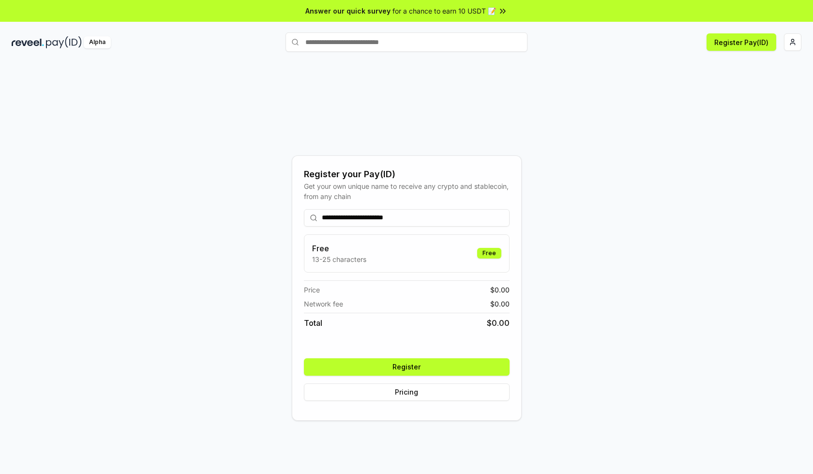 The height and width of the screenshot is (474, 813). Describe the element at coordinates (323, 303) in the screenshot. I see `span: Network fee` at that location.